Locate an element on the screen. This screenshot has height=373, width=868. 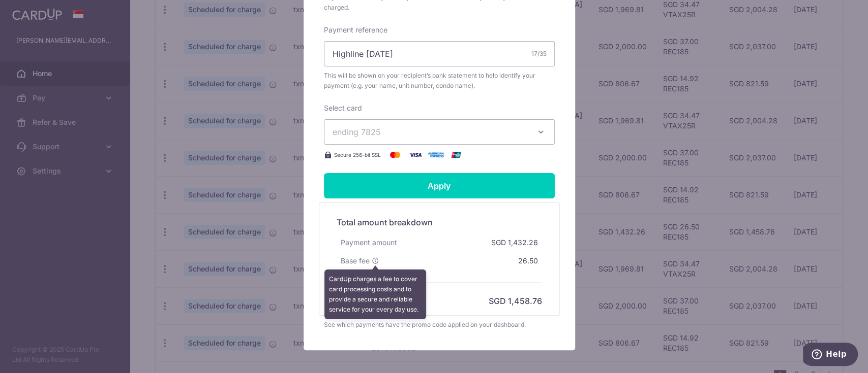
h5: Total amount breakdown is located at coordinates (439, 223).